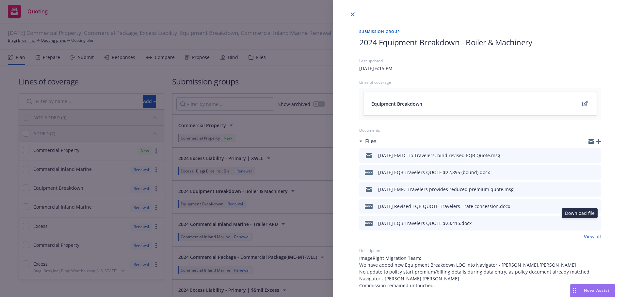  Describe the element at coordinates (445, 42) in the screenshot. I see `span: 2024 Equipment Breakdown - Boiler & Machinery` at that location.